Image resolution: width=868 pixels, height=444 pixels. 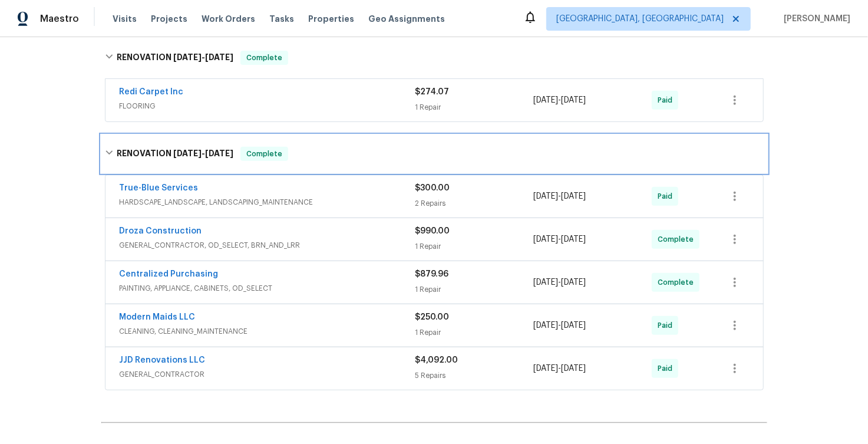 What do you see at coordinates (268, 106) in the screenshot?
I see `span: FLOORING` at bounding box center [268, 106].